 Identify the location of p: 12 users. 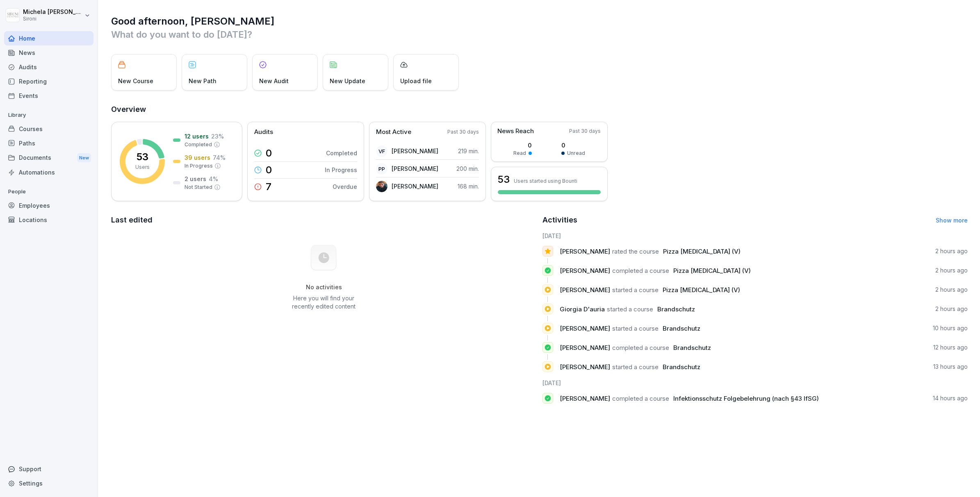
(196, 136).